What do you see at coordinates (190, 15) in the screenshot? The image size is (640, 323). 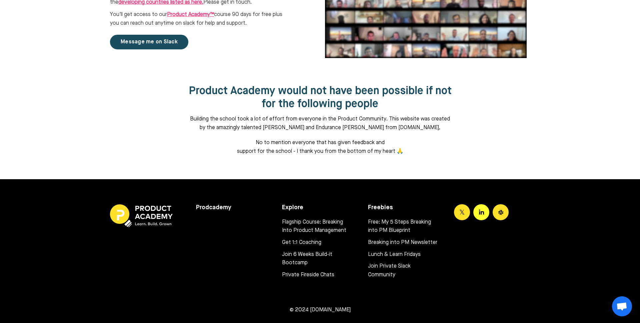 I see `a: Product Academy™` at bounding box center [190, 15].